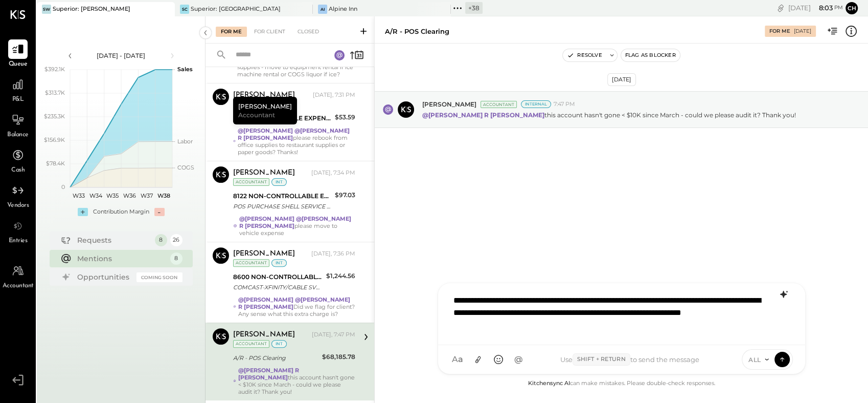 The height and width of the screenshot is (403, 868). Describe the element at coordinates (297, 307) in the screenshot. I see `div: Did we flag for client? Any sense what this extra charge is?` at that location.